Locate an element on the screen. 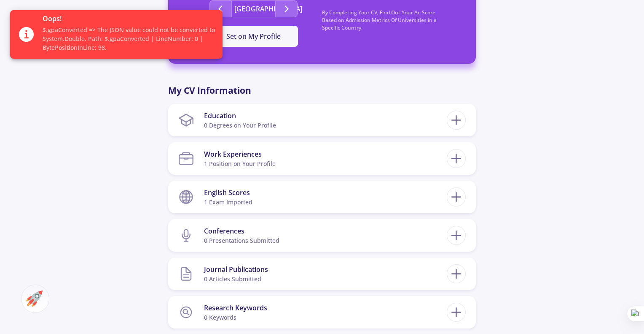 This screenshot has height=334, width=644. div: 1 exam imported is located at coordinates (228, 202).